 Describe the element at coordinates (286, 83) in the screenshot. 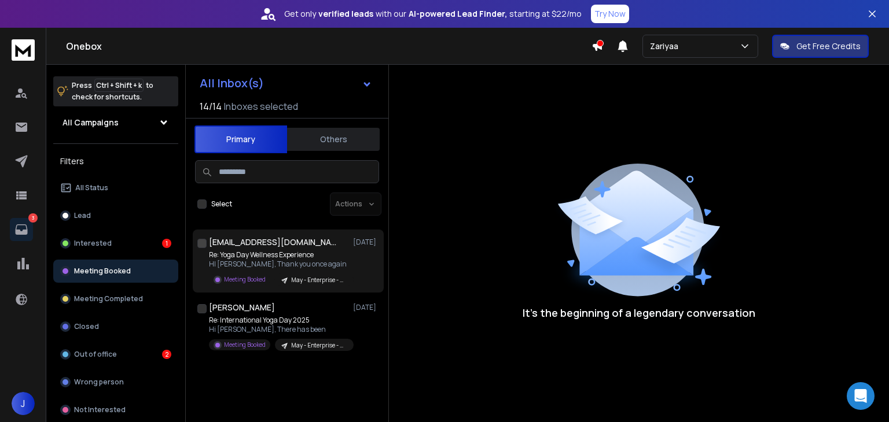

I see `button: All Inbox(s)` at that location.